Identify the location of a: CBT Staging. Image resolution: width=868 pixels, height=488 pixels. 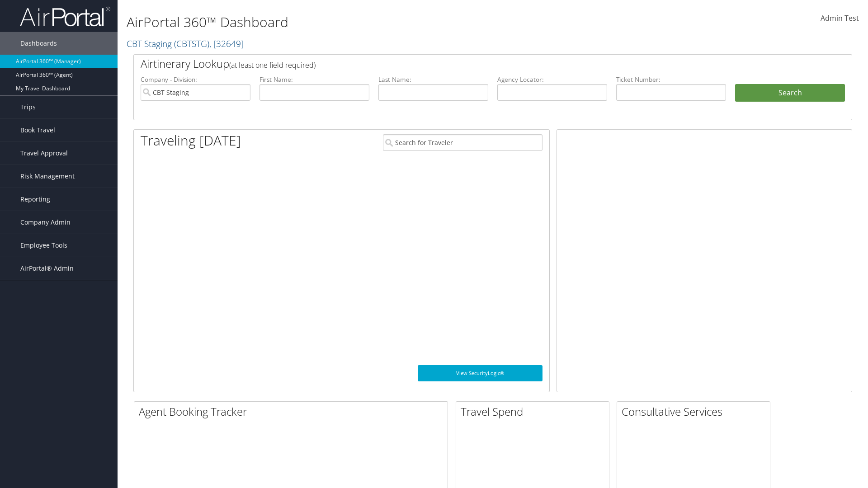
(185, 44).